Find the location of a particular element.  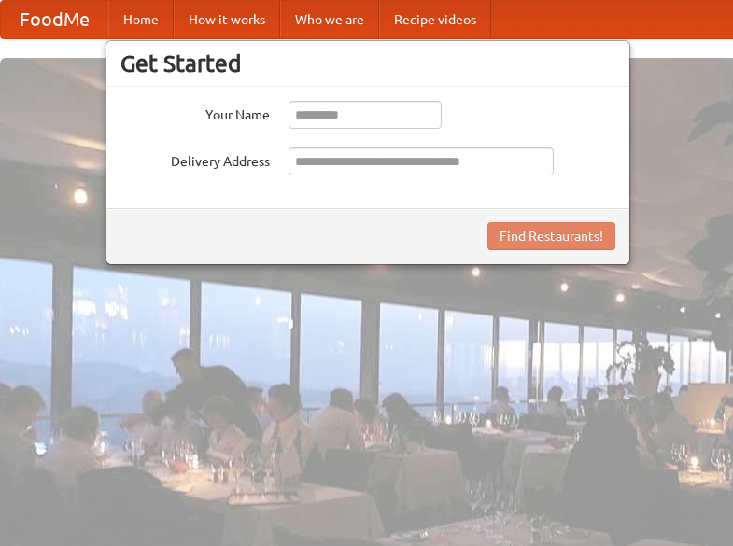

h3: Get Started is located at coordinates (368, 63).